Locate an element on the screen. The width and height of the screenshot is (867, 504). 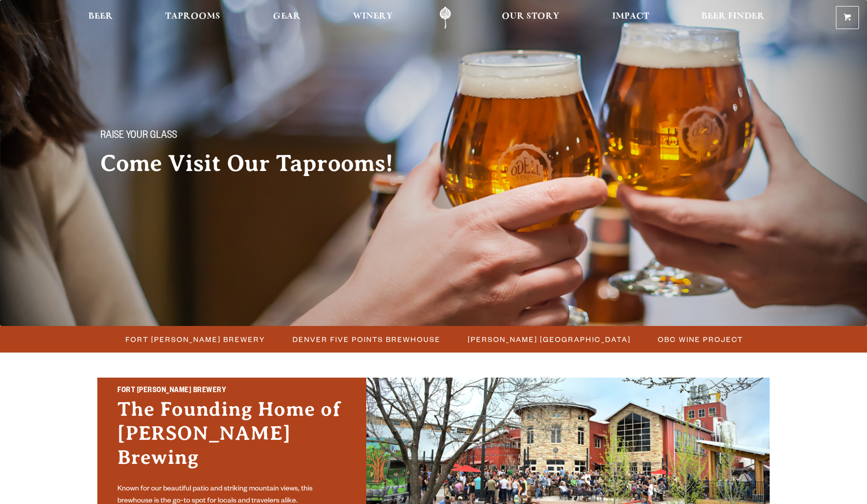
span: Raise your glass is located at coordinates (138, 136).